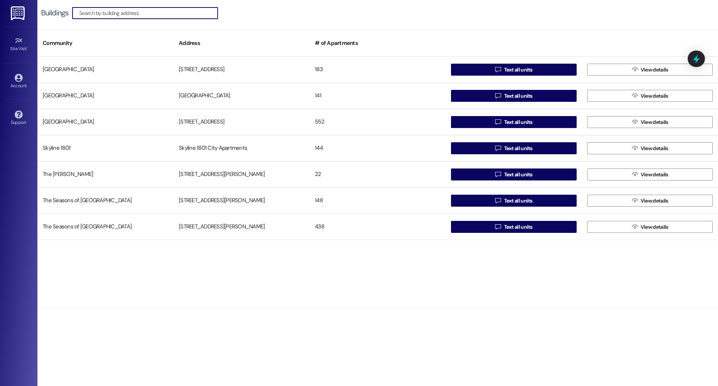 The width and height of the screenshot is (718, 386). I want to click on div: # of Apartments, so click(378, 43).